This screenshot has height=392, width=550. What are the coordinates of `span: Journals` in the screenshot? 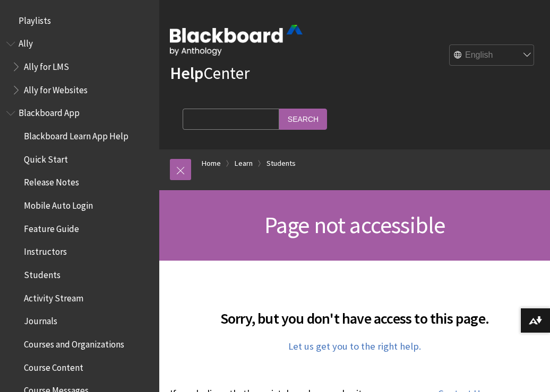 It's located at (40, 320).